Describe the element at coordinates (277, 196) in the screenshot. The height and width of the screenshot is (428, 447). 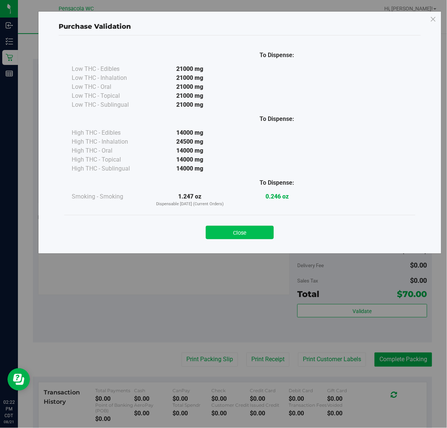
I see `strong: 0.246 oz` at that location.